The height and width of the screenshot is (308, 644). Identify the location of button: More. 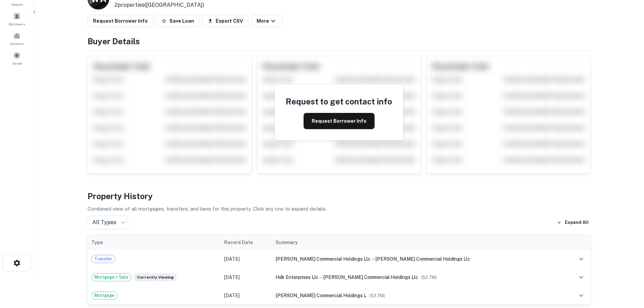
(267, 21).